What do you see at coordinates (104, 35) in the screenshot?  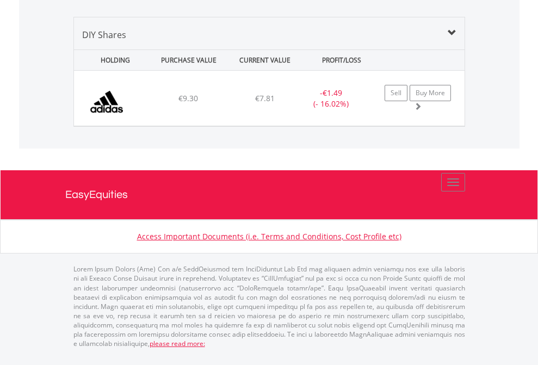 I see `span: DIY Shares` at bounding box center [104, 35].